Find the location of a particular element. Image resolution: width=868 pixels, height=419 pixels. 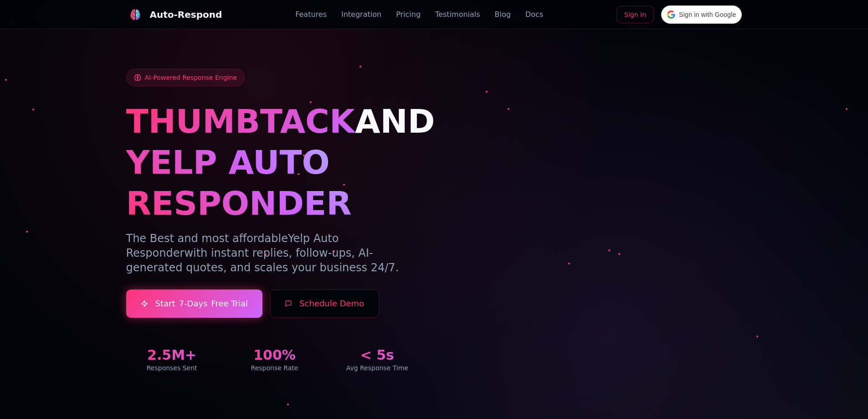

a: Docs is located at coordinates (534, 14).